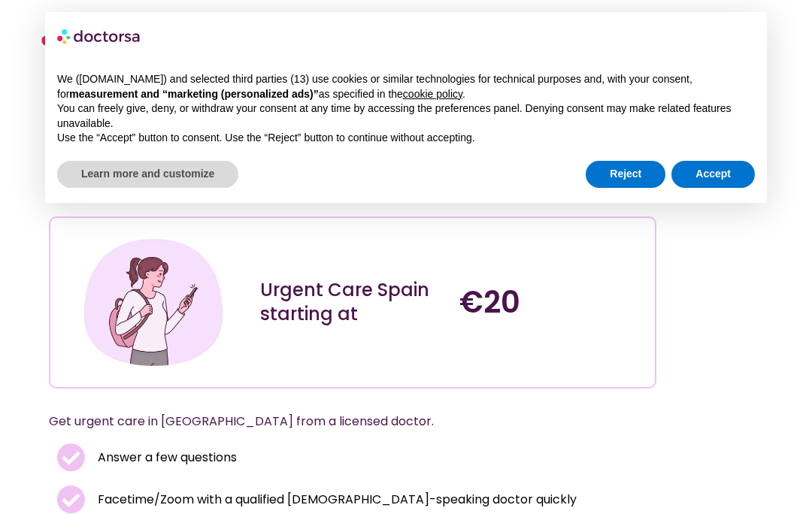 Image resolution: width=812 pixels, height=514 pixels. Describe the element at coordinates (193, 94) in the screenshot. I see `strong: measurement and “marketing (personalized ads)”` at that location.